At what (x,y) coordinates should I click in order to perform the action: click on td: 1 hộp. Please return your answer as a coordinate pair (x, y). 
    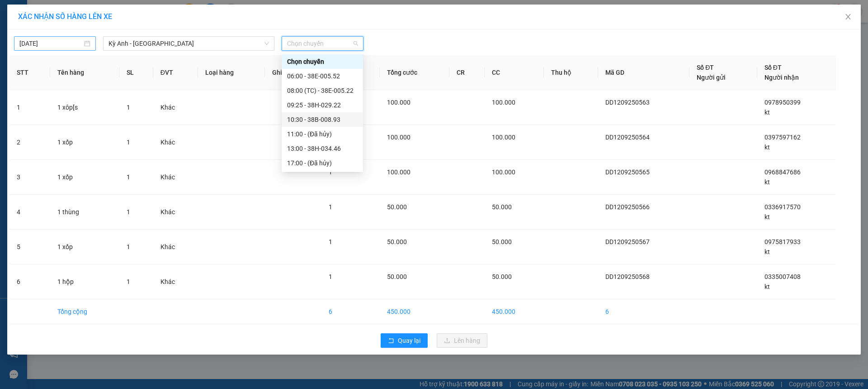
    Looking at the image, I should click on (85, 281).